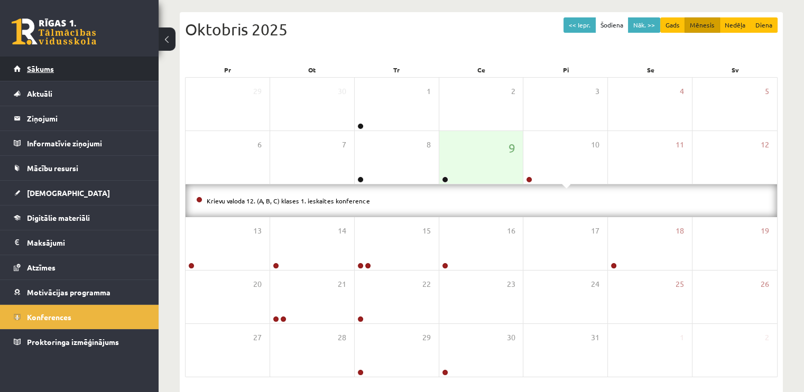  I want to click on span: Sākums, so click(40, 69).